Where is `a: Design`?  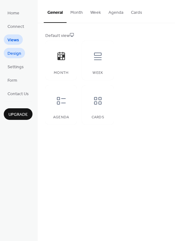
a: Design is located at coordinates (14, 53).